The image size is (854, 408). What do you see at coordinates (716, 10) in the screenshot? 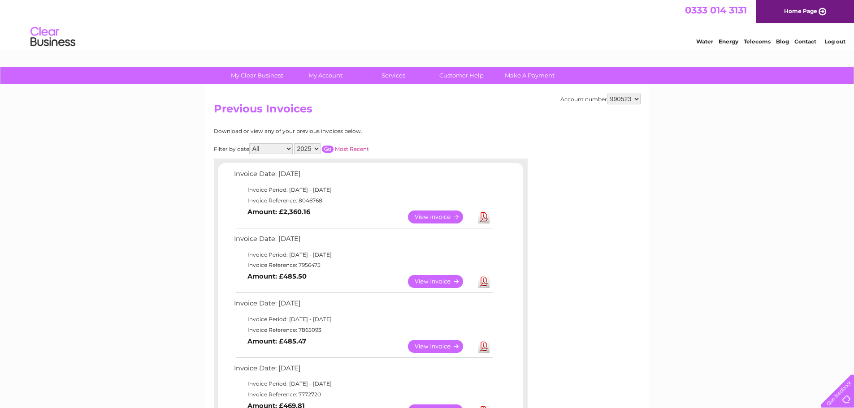
I see `a: 0333 014 3131` at bounding box center [716, 10].